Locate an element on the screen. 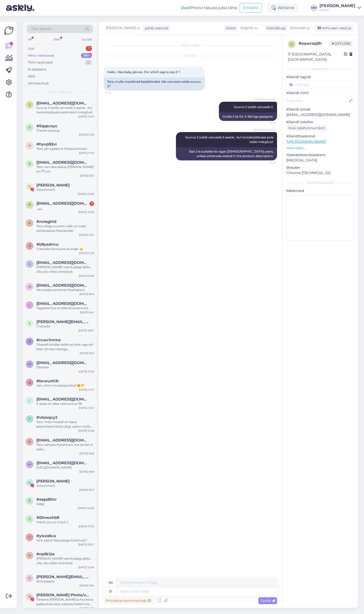 The image size is (364, 614). span: pirkimas@smetonis.eu is located at coordinates (63, 203).